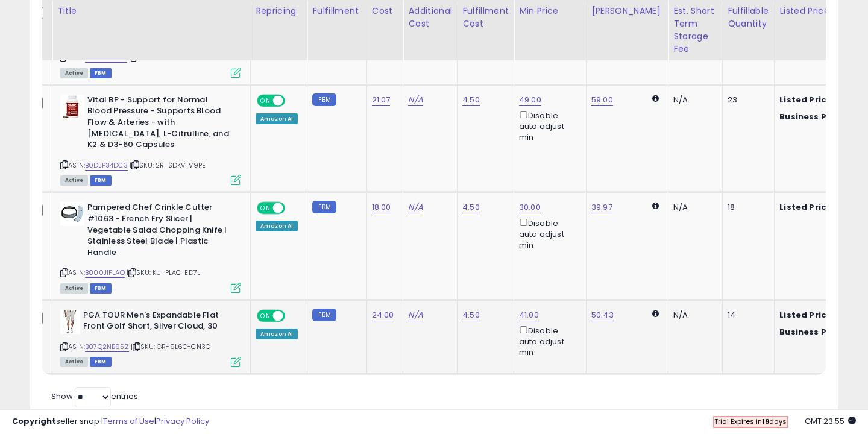  I want to click on strong: Copyright, so click(33, 420).